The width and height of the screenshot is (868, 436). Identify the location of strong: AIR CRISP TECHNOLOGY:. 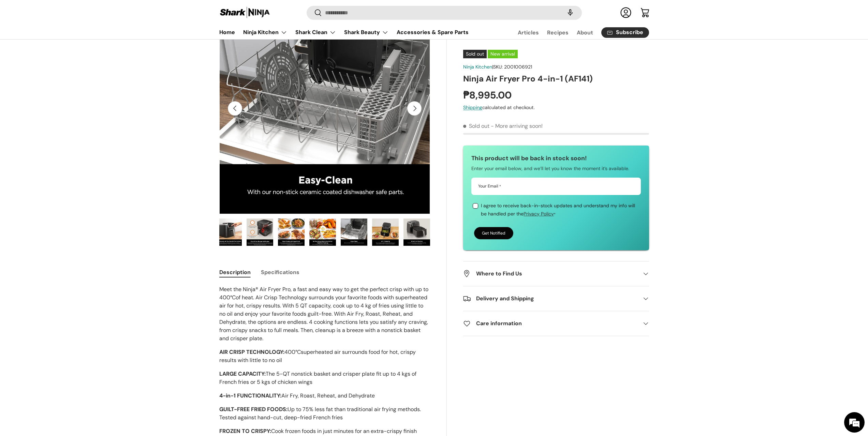
(252, 352).